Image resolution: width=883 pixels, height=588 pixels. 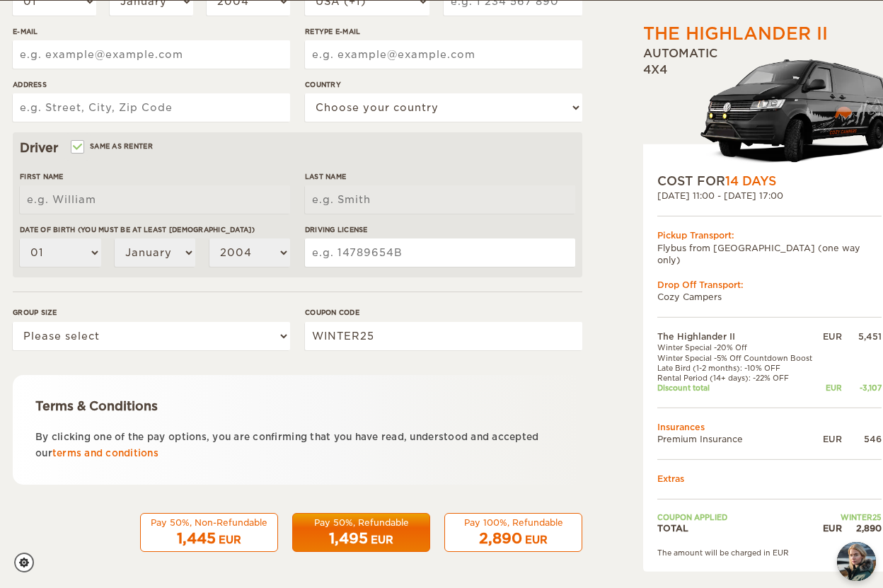 I want to click on button: Pay 50%, Refundable 1,495 EUR, so click(x=361, y=533).